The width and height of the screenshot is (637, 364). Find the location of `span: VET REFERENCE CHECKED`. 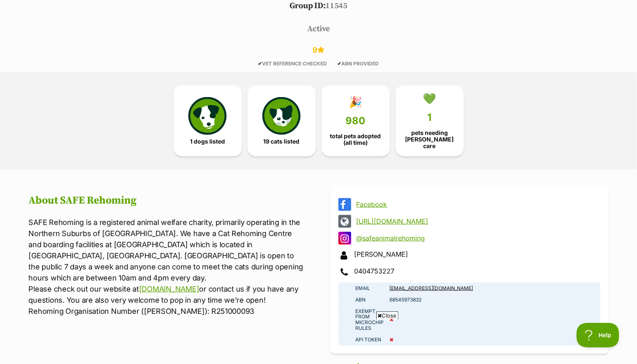

span: VET REFERENCE CHECKED is located at coordinates (293, 64).